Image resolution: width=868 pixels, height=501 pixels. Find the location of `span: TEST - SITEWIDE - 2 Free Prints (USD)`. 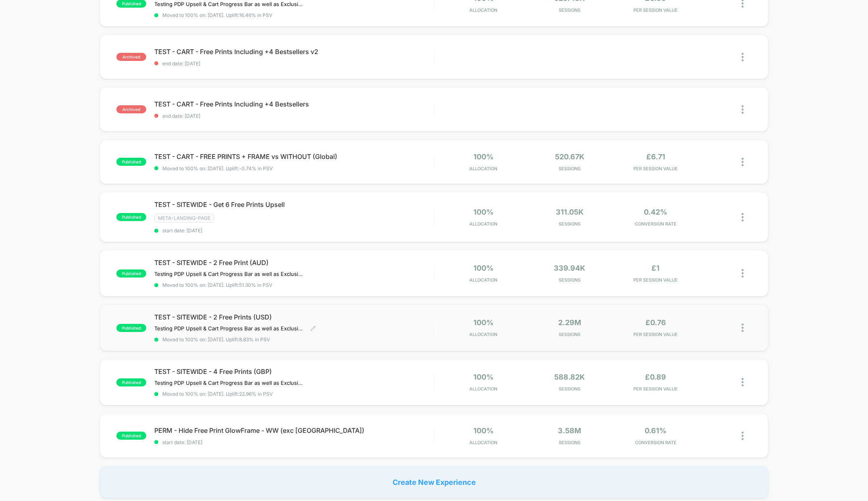

span: TEST - SITEWIDE - 2 Free Prints (USD) is located at coordinates (294, 317).